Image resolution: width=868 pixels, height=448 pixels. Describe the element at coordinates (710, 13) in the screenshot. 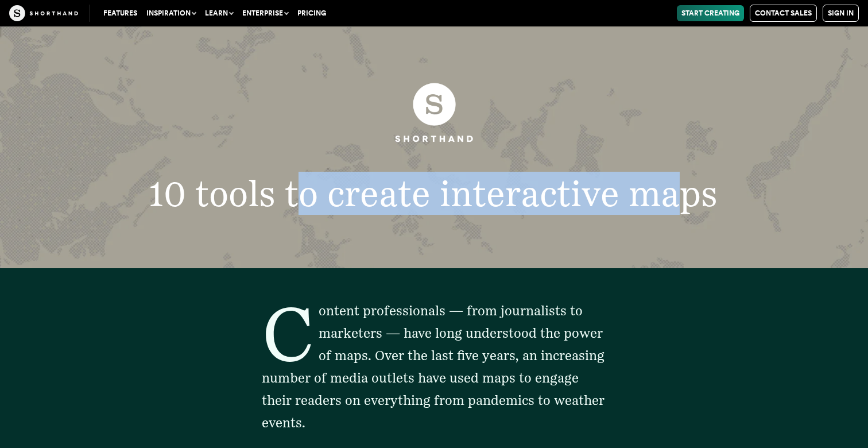

I see `a: Start Creating` at that location.